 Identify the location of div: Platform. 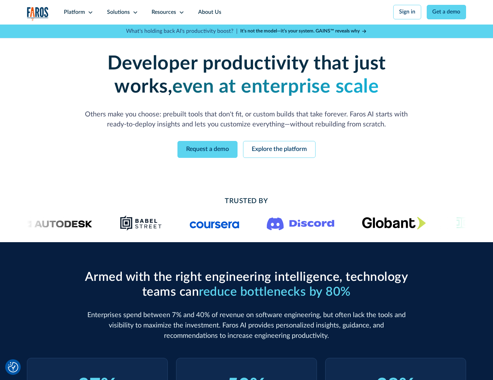
(74, 12).